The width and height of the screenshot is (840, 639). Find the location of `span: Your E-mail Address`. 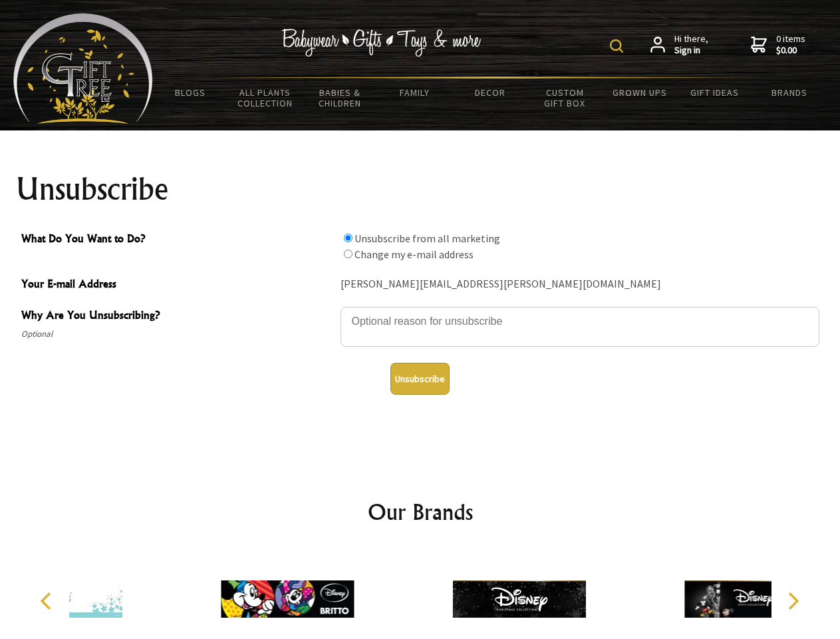

span: Your E-mail Address is located at coordinates (178, 284).